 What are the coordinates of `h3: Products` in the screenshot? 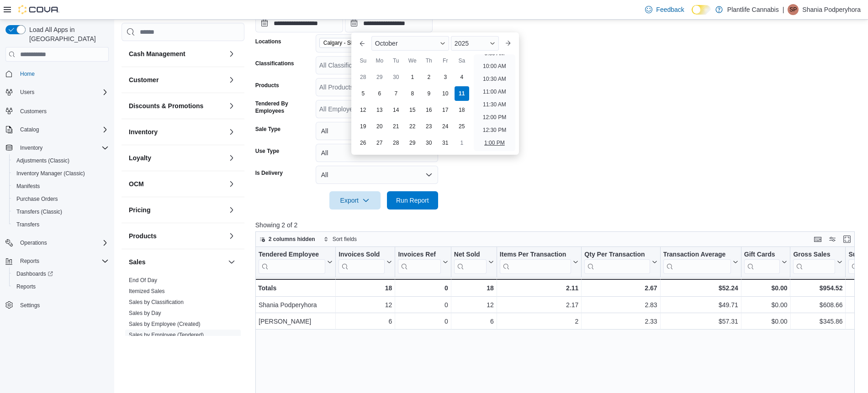 It's located at (143, 236).